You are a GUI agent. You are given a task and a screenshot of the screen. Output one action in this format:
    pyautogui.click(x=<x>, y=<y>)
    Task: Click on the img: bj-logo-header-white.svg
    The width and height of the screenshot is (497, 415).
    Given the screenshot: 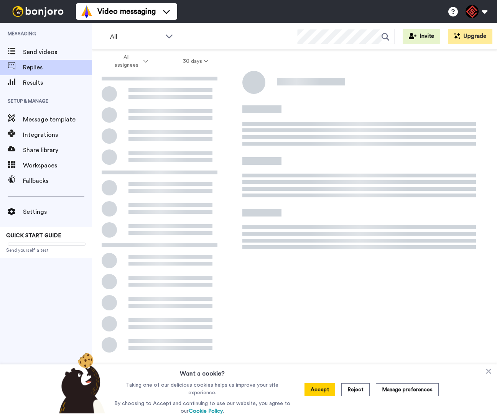 What is the action you would take?
    pyautogui.click(x=38, y=12)
    